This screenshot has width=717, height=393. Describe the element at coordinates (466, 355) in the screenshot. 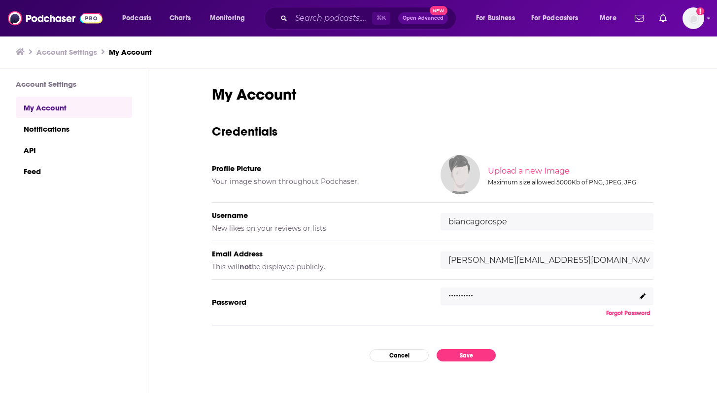

I see `button: Save` at that location.